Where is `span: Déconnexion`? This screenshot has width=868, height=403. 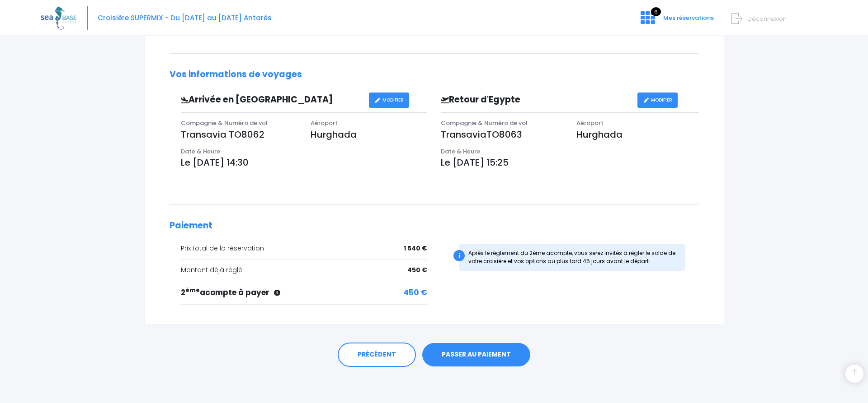 span: Déconnexion is located at coordinates (766, 18).